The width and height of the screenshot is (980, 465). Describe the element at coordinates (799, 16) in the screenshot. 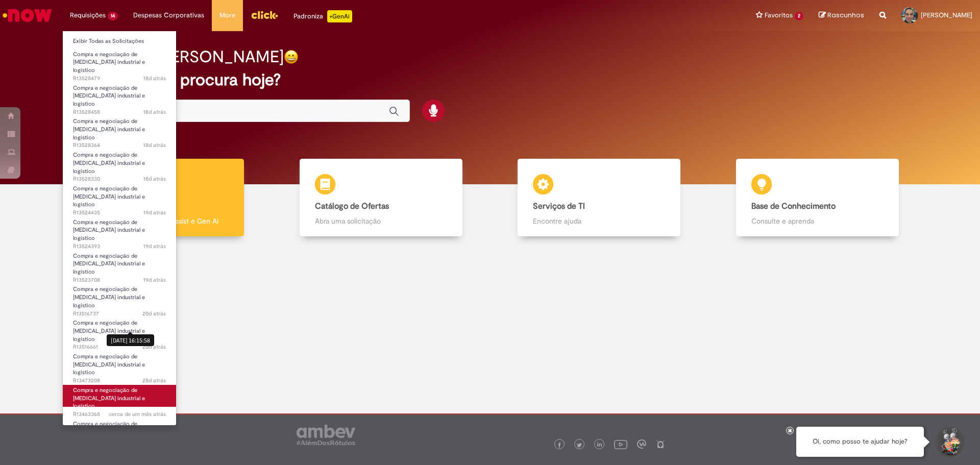

I see `span: 2` at that location.